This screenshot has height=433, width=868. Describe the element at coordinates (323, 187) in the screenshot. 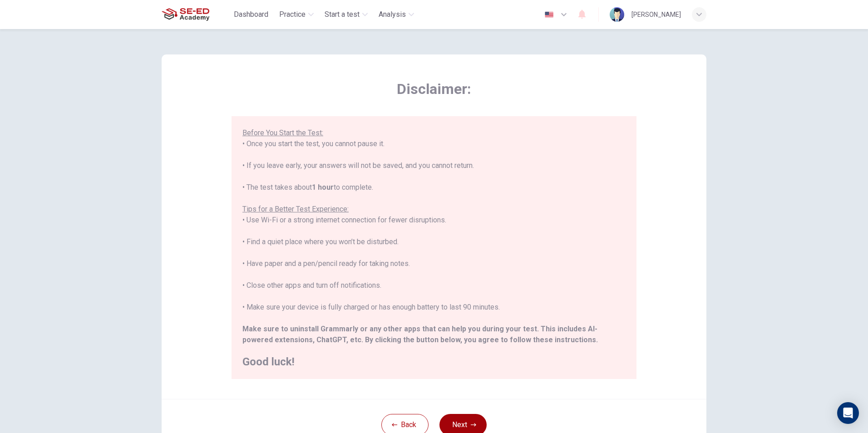

I see `b: 1 hour` at that location.